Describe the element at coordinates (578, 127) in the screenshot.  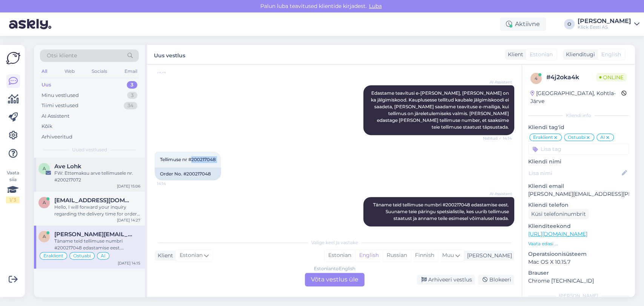
I see `p: Kliendi tag'id` at that location.